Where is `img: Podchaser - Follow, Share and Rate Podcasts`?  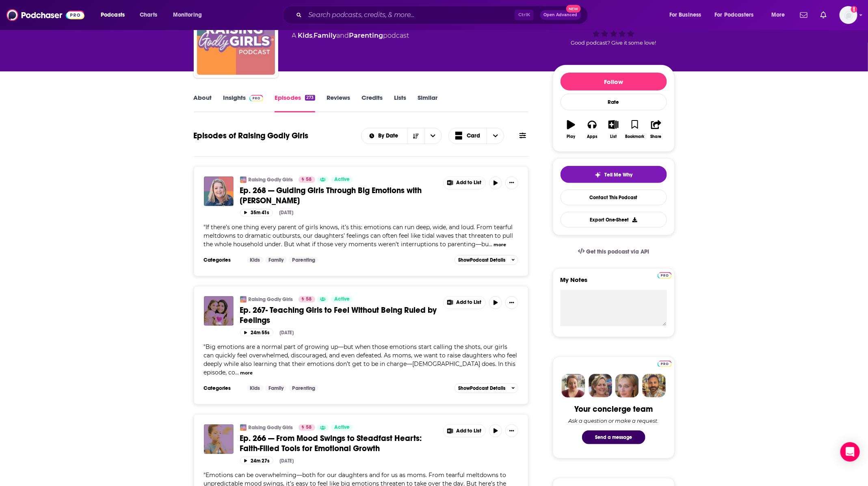 img: Podchaser - Follow, Share and Rate Podcasts is located at coordinates (46, 15).